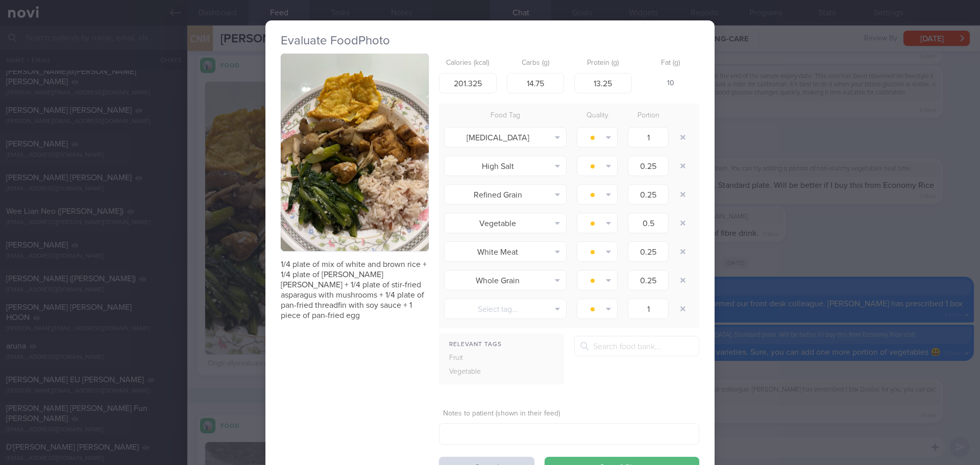 This screenshot has height=465, width=980. What do you see at coordinates (505, 116) in the screenshot?
I see `div: Food Tag` at bounding box center [505, 116].